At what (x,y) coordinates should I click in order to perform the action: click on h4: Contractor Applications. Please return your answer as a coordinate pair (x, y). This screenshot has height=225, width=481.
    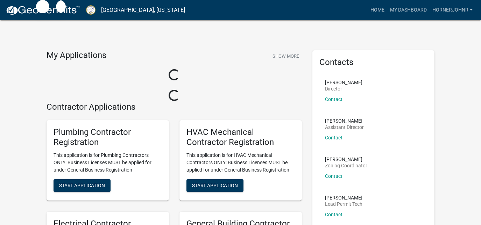
    Looking at the image, I should click on (174, 107).